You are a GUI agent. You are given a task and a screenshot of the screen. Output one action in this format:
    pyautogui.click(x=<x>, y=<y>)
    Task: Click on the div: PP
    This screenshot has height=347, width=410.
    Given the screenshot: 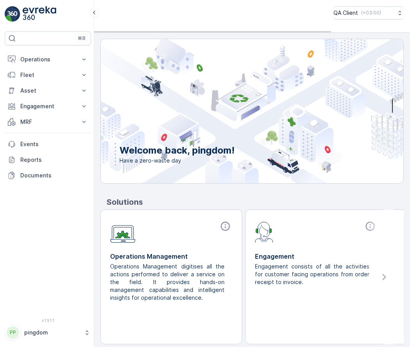 What is the action you would take?
    pyautogui.click(x=13, y=332)
    